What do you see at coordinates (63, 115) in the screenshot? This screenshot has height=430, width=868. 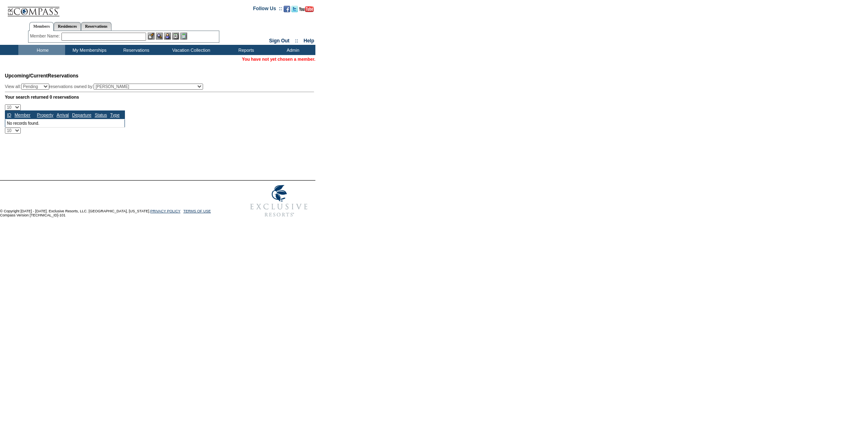 I see `a: Arrival` at bounding box center [63, 115].